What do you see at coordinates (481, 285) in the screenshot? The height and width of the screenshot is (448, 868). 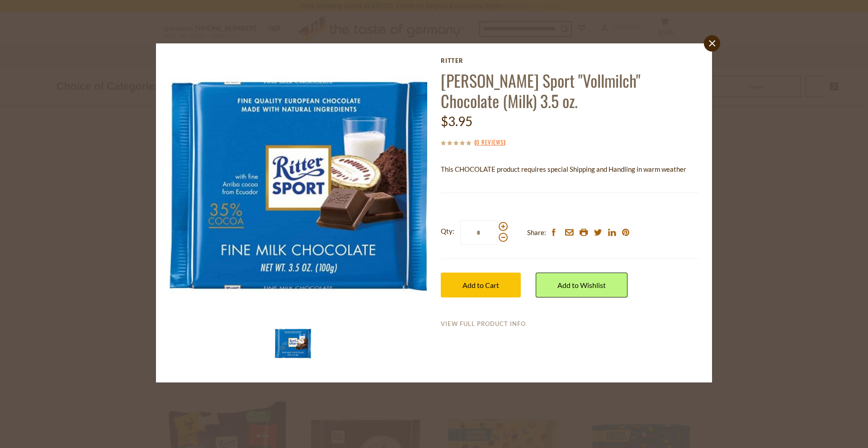 I see `span: Add to Cart` at bounding box center [481, 285].